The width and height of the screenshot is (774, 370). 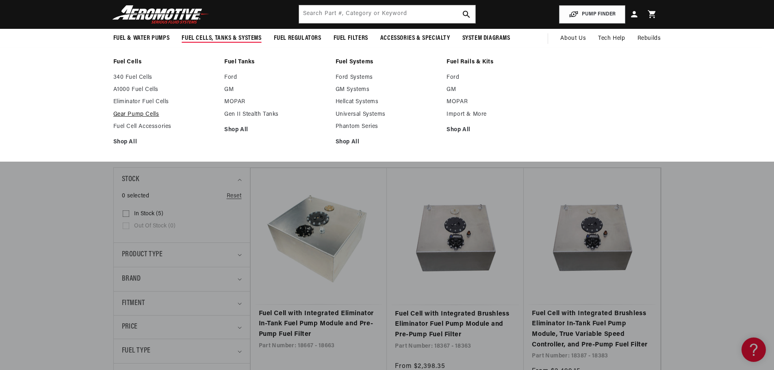 What do you see at coordinates (130, 327) in the screenshot?
I see `span: Price` at bounding box center [130, 327].